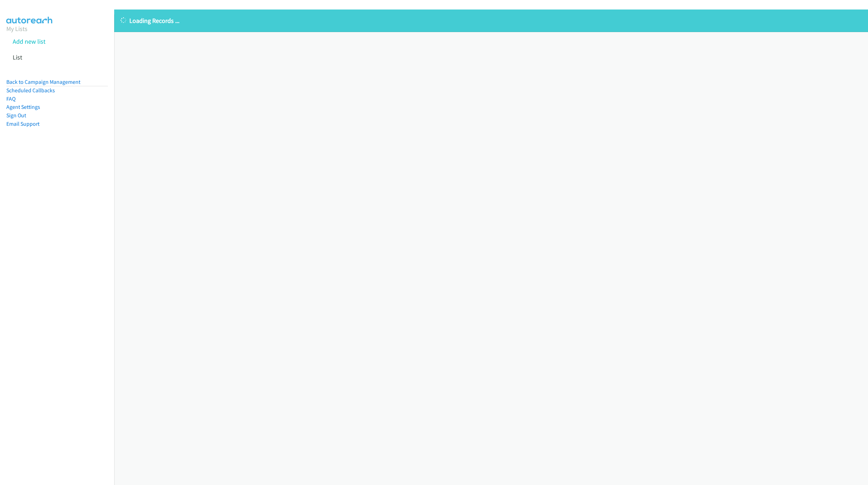 This screenshot has width=868, height=485. Describe the element at coordinates (17, 29) in the screenshot. I see `a: My Lists` at that location.